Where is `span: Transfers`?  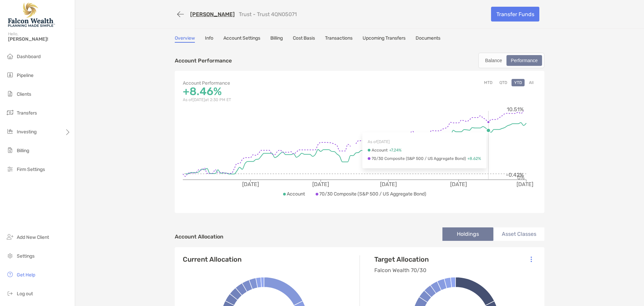
span: Transfers is located at coordinates (27, 113).